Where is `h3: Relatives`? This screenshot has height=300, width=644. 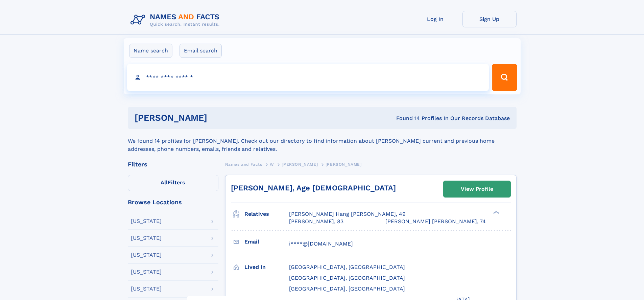 h3: Relatives is located at coordinates (267, 214).